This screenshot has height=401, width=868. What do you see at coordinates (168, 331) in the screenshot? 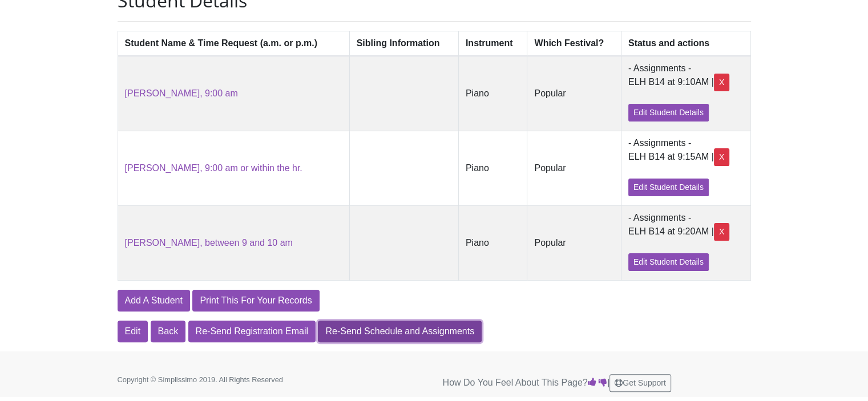
I see `a: Back` at bounding box center [168, 331].